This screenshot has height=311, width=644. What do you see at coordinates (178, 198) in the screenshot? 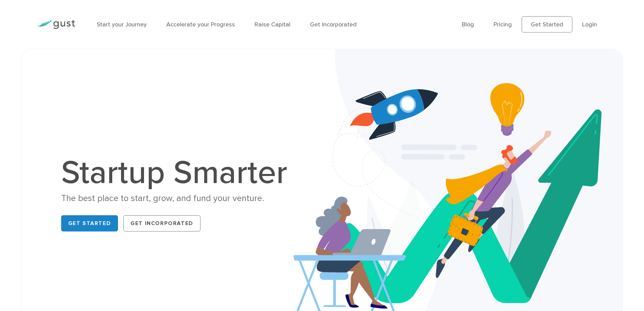
I see `div: The best place to start, grow, and fund your venture.` at bounding box center [178, 198].